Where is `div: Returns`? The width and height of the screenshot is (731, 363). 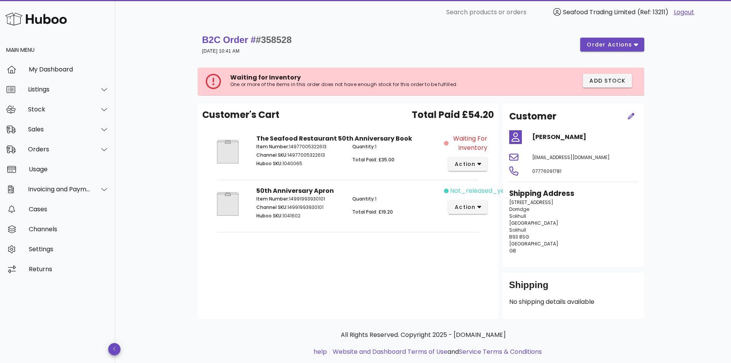 div: Returns is located at coordinates (69, 269).